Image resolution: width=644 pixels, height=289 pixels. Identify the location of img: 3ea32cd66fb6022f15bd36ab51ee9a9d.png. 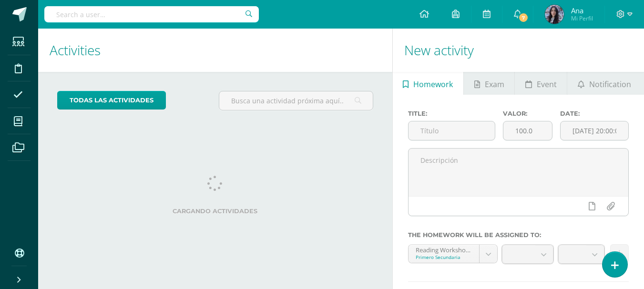
(554, 14).